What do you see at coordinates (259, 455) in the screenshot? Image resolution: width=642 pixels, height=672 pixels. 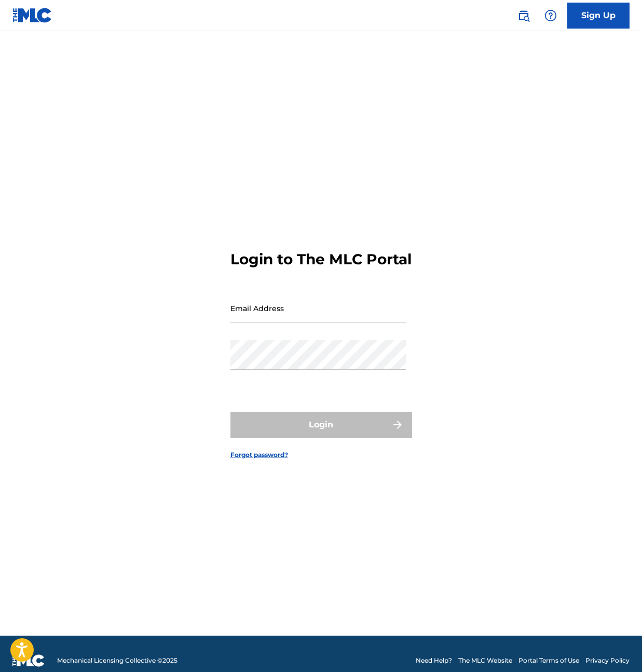 I see `a: Forgot password?` at bounding box center [259, 455].